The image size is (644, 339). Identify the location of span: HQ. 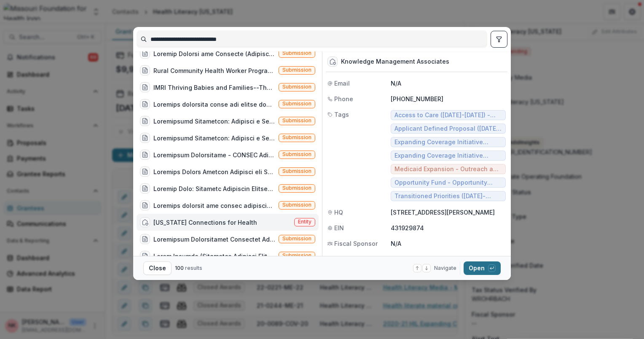
(338, 212).